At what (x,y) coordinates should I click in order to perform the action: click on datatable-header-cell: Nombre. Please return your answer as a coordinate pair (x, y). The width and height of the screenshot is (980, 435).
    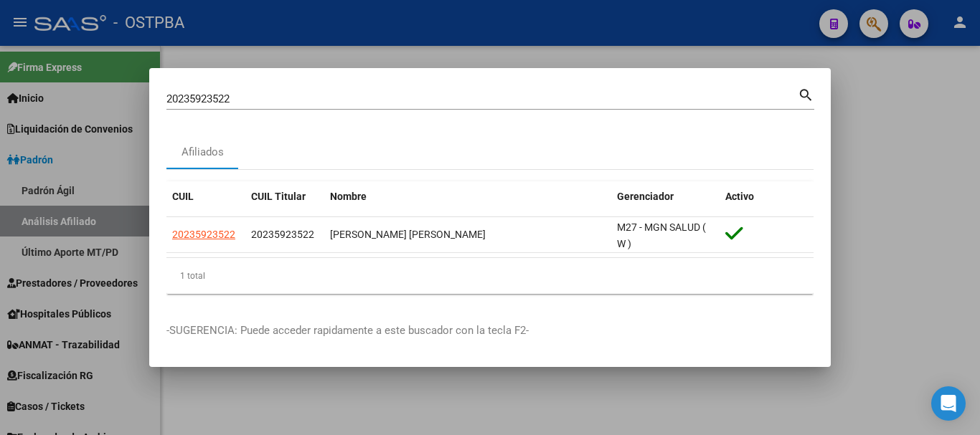
    Looking at the image, I should click on (467, 197).